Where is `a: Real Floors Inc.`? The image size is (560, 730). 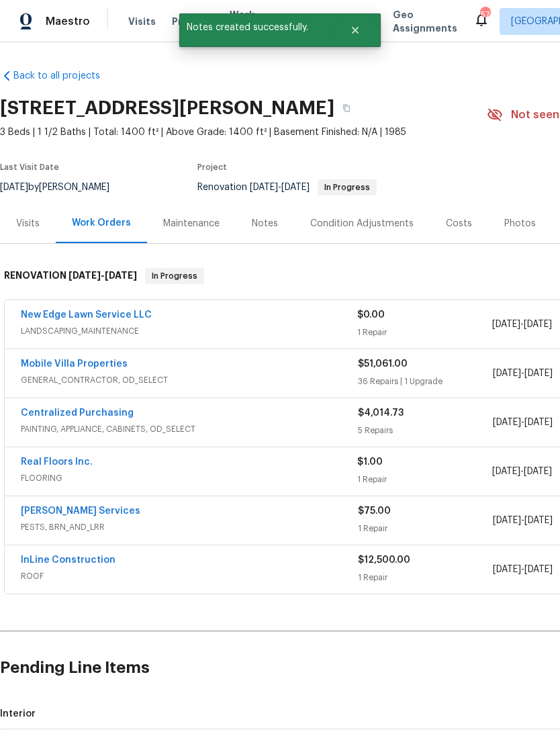 a: Real Floors Inc. is located at coordinates (57, 462).